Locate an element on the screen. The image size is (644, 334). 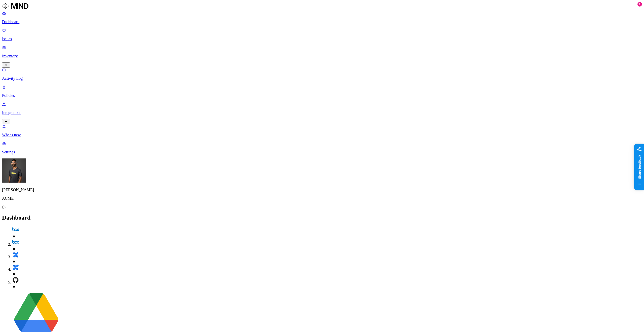
img: github.svg is located at coordinates (16, 280).